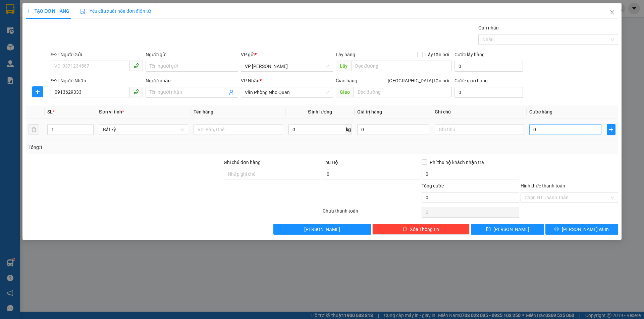 The image size is (644, 319). I want to click on span: Văn Phòng Nho Quan, so click(287, 93).